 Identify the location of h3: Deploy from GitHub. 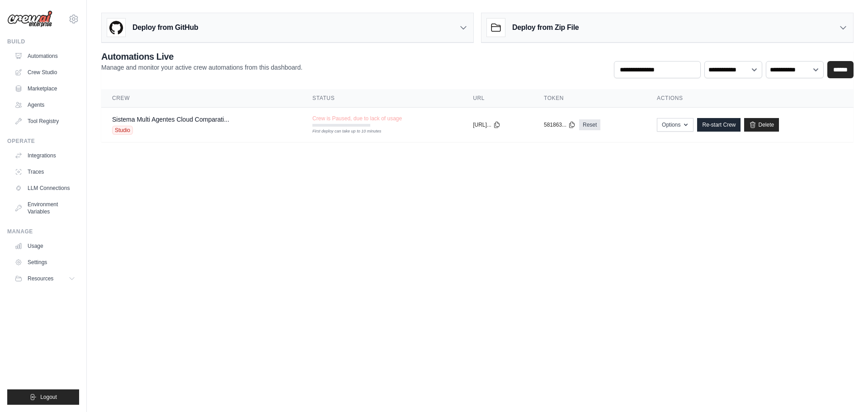
(165, 28).